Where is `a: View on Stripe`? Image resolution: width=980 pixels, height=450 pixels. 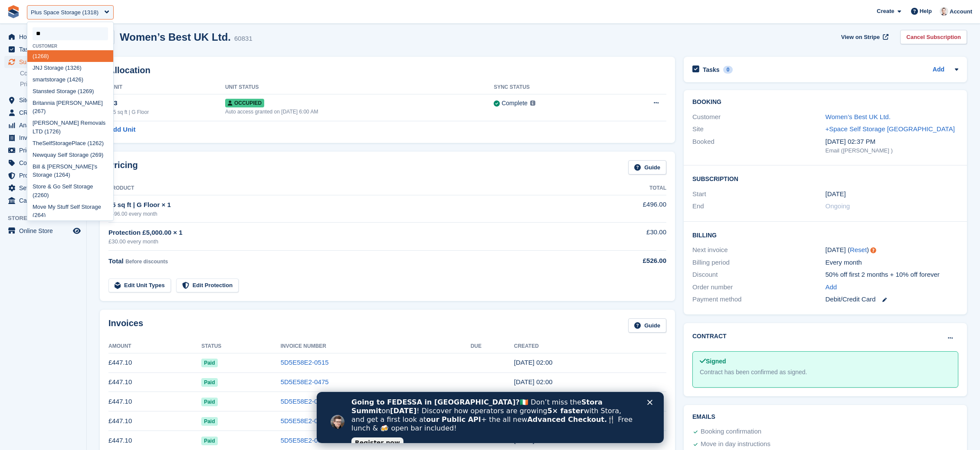
a: View on Stripe is located at coordinates (863, 37).